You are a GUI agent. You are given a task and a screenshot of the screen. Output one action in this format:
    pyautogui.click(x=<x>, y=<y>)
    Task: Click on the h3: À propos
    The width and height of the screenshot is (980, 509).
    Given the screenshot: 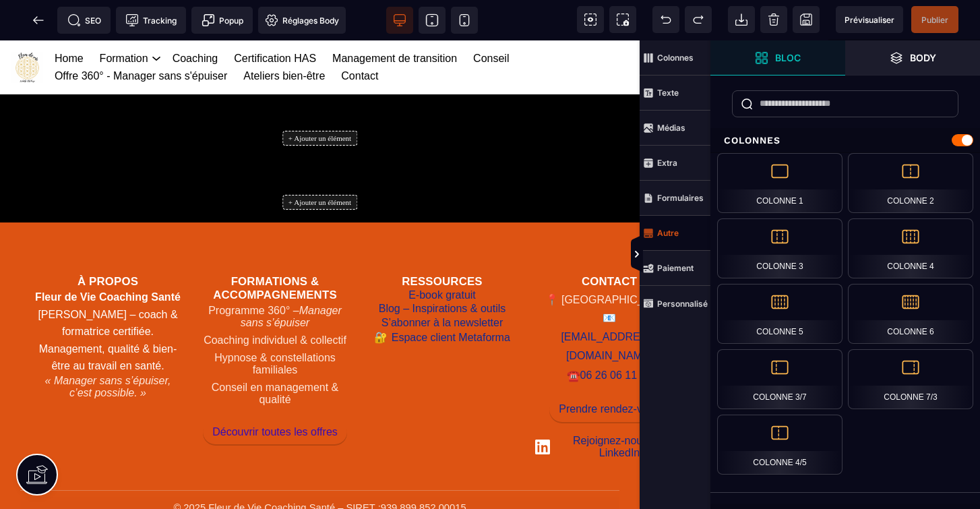 What is the action you would take?
    pyautogui.click(x=108, y=241)
    